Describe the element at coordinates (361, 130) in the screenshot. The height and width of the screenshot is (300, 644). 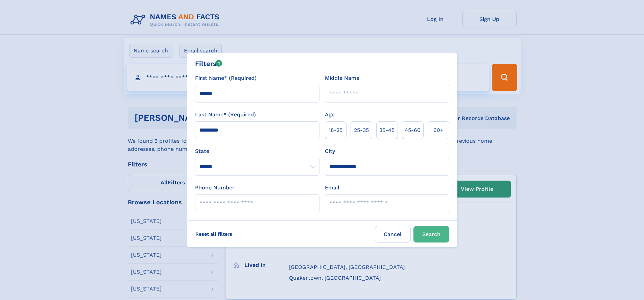
I see `span: 25‑35` at that location.